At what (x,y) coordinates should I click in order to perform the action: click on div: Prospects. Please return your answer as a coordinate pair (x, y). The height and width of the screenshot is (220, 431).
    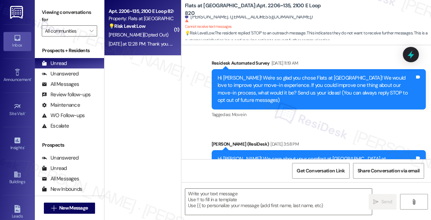
    Looking at the image, I should click on (69, 145).